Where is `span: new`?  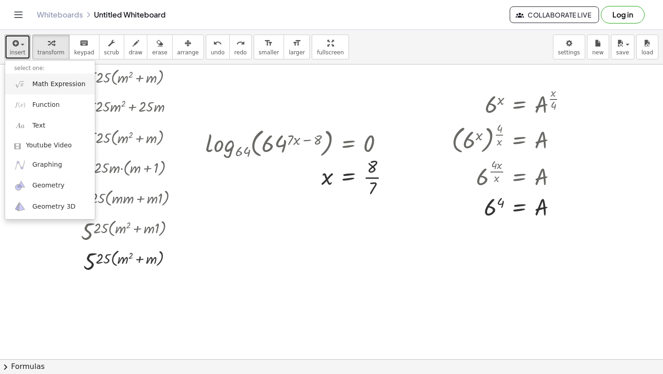 span: new is located at coordinates (598, 52).